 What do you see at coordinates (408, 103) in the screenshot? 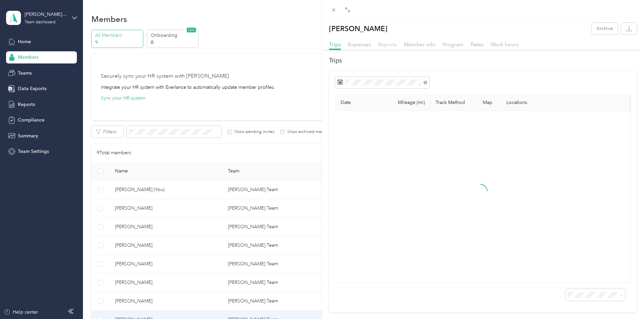
I see `th: Mileage (mi)` at bounding box center [408, 103].